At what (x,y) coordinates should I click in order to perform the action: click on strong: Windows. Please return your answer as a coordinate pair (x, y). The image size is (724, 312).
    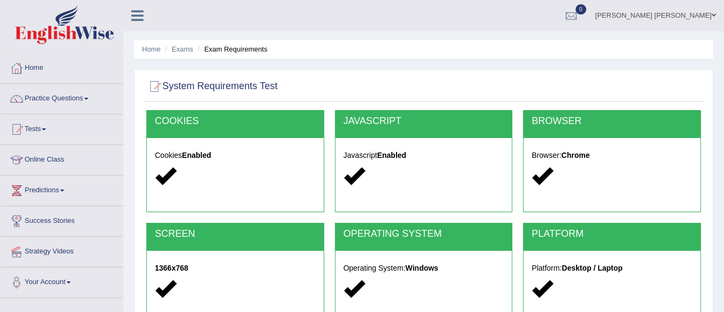
    Looking at the image, I should click on (422, 268).